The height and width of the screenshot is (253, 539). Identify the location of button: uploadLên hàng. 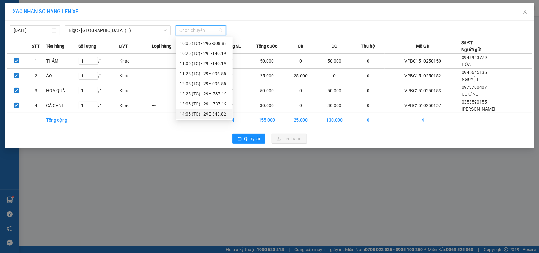
(289, 139).